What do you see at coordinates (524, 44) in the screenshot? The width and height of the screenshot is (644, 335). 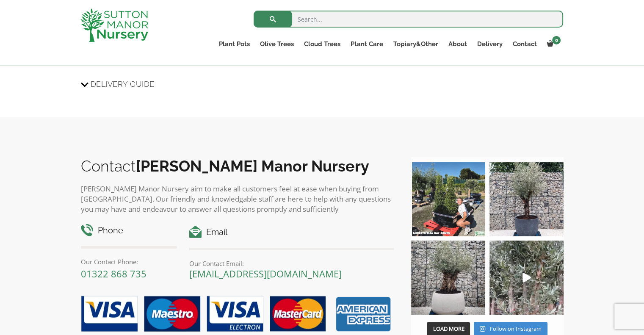 I see `a: Contact` at bounding box center [524, 44].